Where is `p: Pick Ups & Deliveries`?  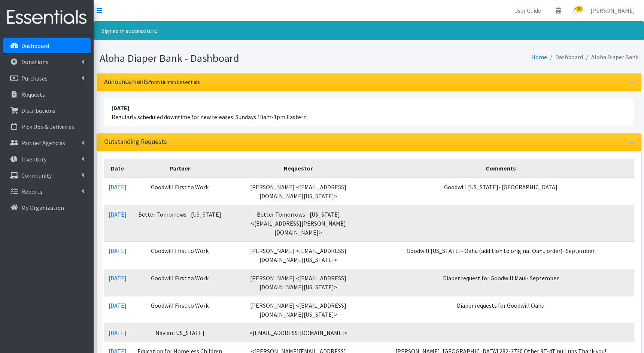
p: Pick Ups & Deliveries is located at coordinates (48, 127).